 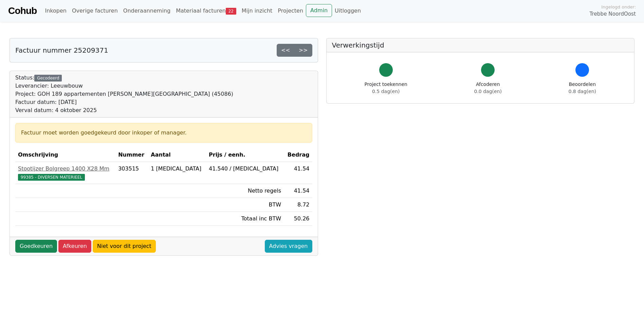 What do you see at coordinates (55, 11) in the screenshot?
I see `a: Inkopen` at bounding box center [55, 11].